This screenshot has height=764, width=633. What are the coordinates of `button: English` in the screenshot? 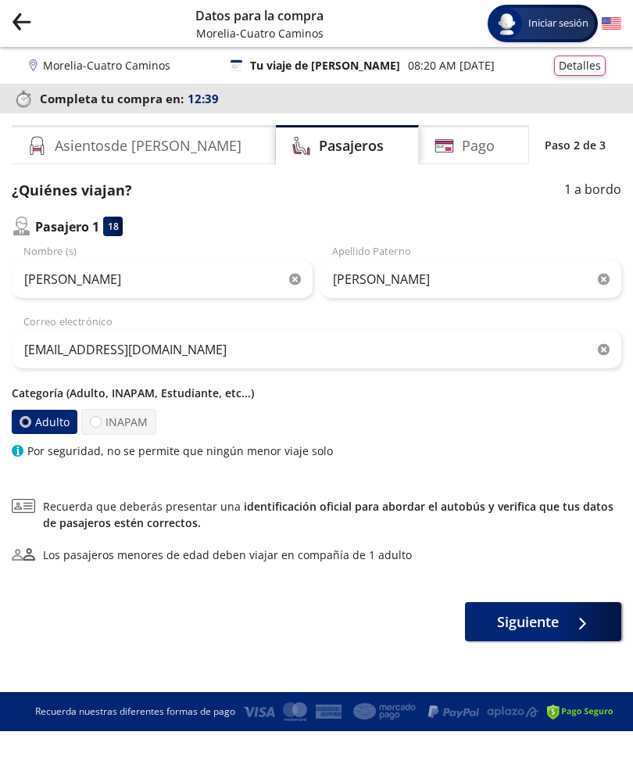 It's located at (611, 23).